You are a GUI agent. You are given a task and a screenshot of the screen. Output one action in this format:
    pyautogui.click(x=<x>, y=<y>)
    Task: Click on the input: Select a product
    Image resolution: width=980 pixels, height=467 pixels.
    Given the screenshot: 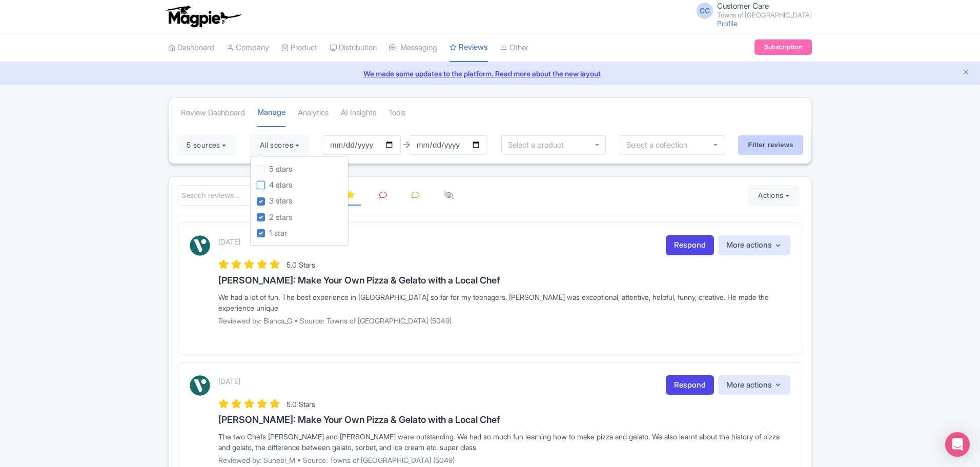 What is the action you would take?
    pyautogui.click(x=539, y=146)
    